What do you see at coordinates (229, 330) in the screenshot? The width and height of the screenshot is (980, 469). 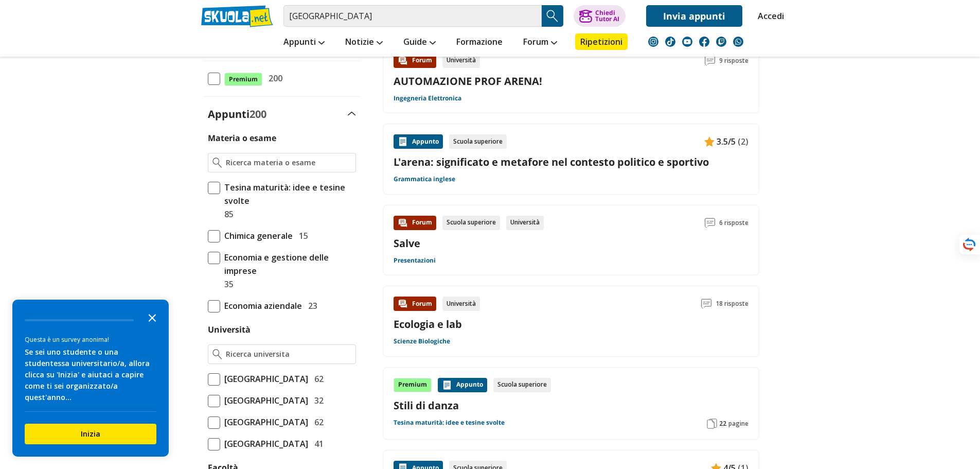 I see `label: Università` at bounding box center [229, 330].